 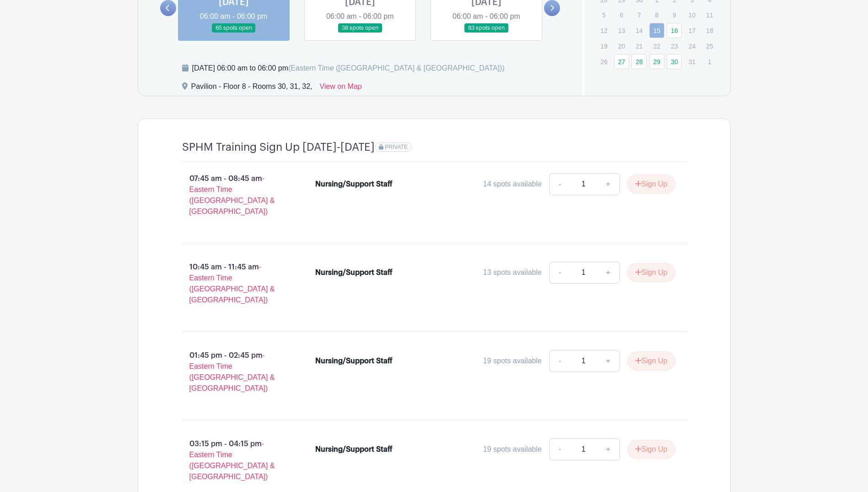 What do you see at coordinates (513, 184) in the screenshot?
I see `div: 14 spots available` at bounding box center [513, 184].